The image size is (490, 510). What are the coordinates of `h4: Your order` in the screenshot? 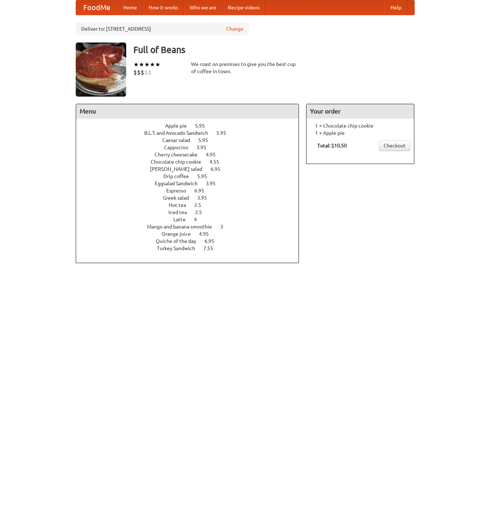 It's located at (360, 111).